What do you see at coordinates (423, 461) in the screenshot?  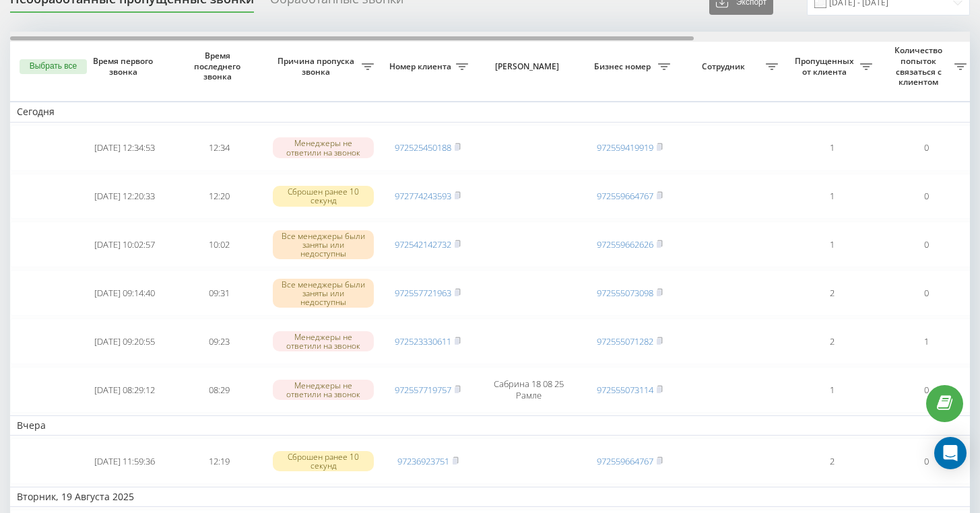 I see `a: 97236923751` at bounding box center [423, 461].